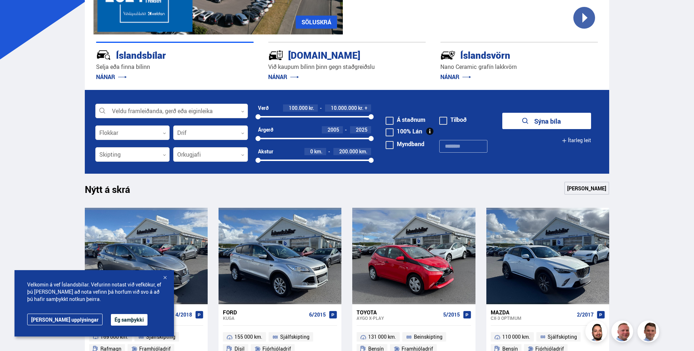 The image size is (694, 351). Describe the element at coordinates (398, 312) in the screenshot. I see `div: Toyota` at that location.